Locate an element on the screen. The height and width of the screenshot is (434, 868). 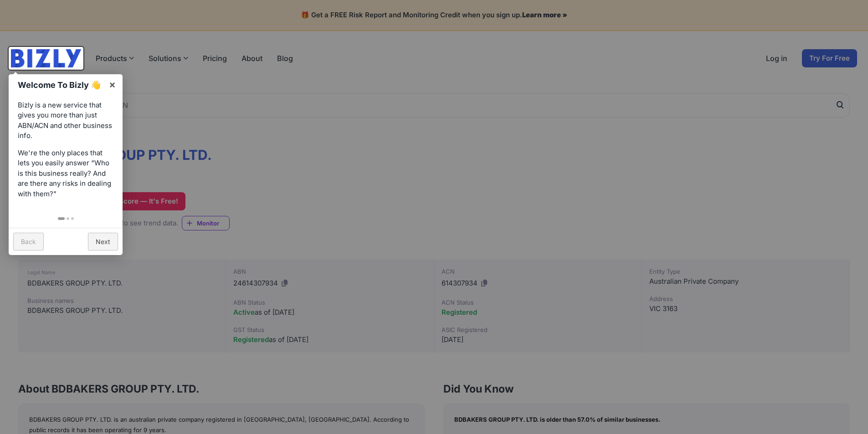
a: Back is located at coordinates (28, 241).